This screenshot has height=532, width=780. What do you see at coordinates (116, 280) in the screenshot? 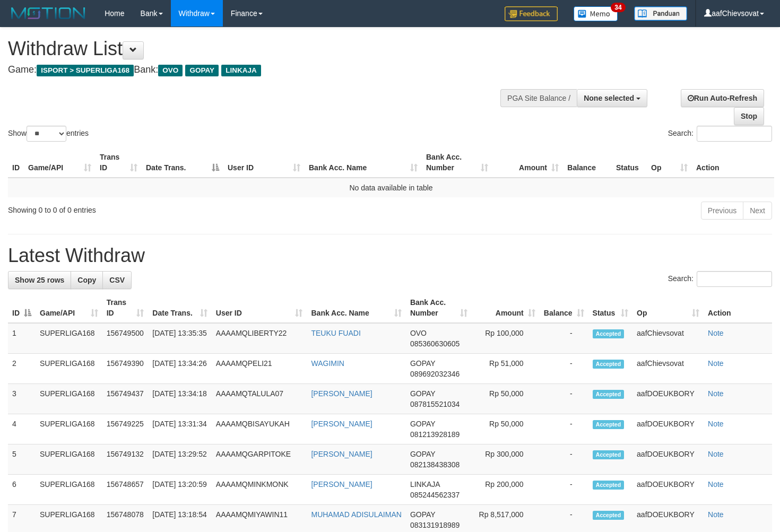
I see `a: CSV` at bounding box center [116, 280].